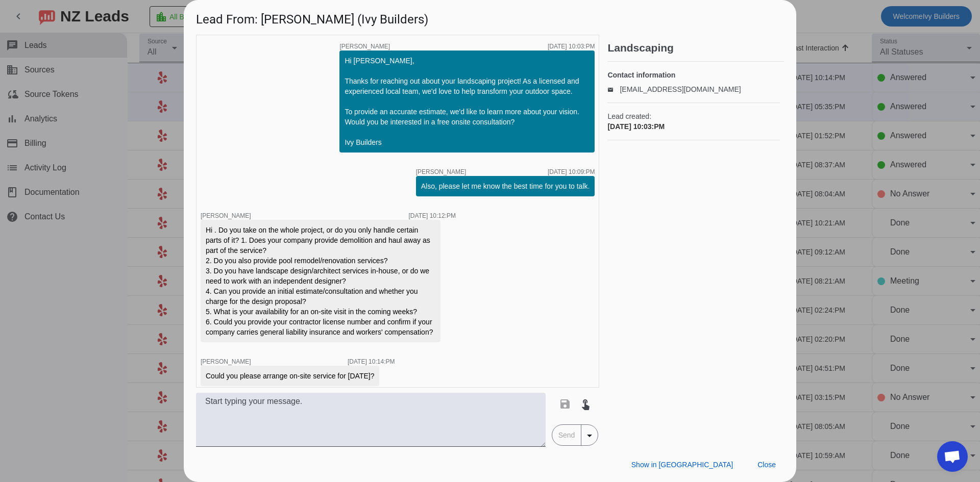  I want to click on mat-icon: email, so click(613, 89).